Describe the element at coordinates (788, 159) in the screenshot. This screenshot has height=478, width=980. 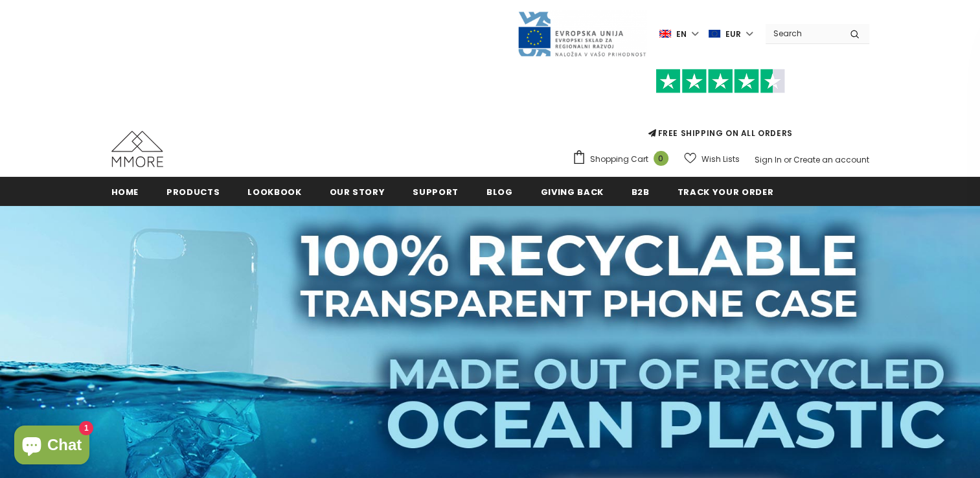
I see `span: or` at that location.